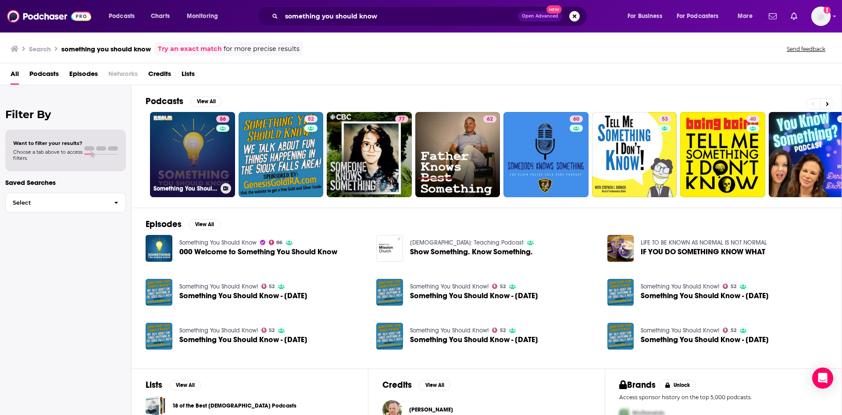 The image size is (842, 415). What do you see at coordinates (160, 16) in the screenshot?
I see `a: Charts` at bounding box center [160, 16].